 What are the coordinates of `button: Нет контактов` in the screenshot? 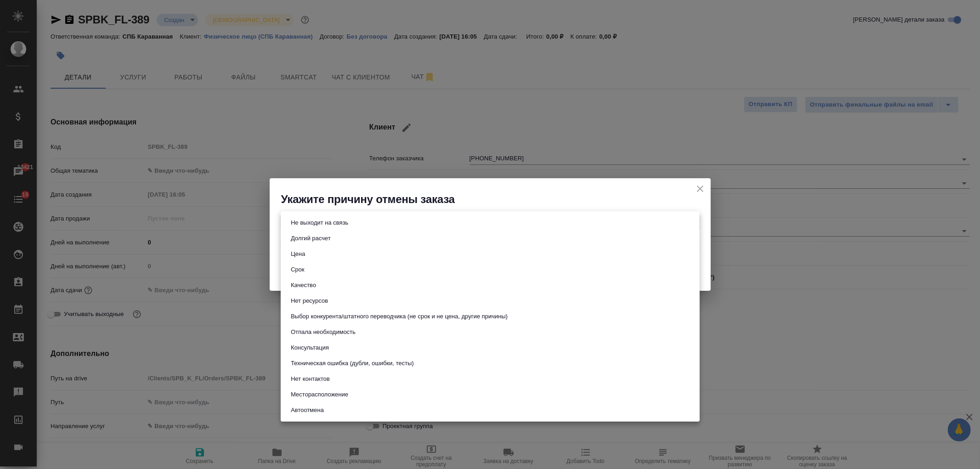 It's located at (310, 379).